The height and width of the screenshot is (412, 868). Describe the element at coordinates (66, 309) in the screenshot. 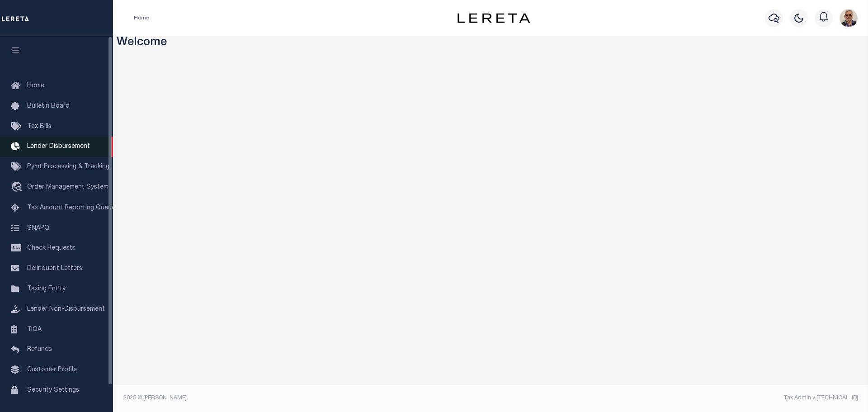

I see `span: Lender Non-Disbursement` at that location.